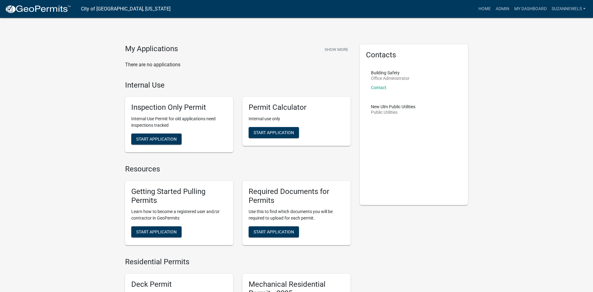 The width and height of the screenshot is (593, 292). Describe the element at coordinates (179, 122) in the screenshot. I see `p: Internal Use Permit for old applications need inspections tracked` at that location.